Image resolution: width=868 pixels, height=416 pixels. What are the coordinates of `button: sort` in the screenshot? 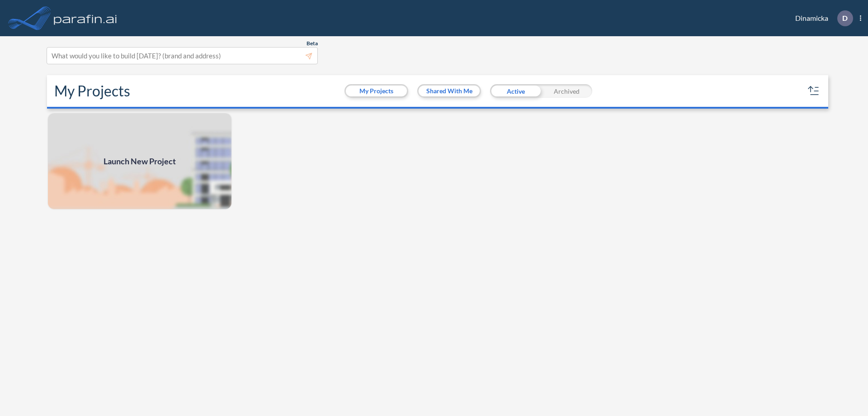 It's located at (814, 91).